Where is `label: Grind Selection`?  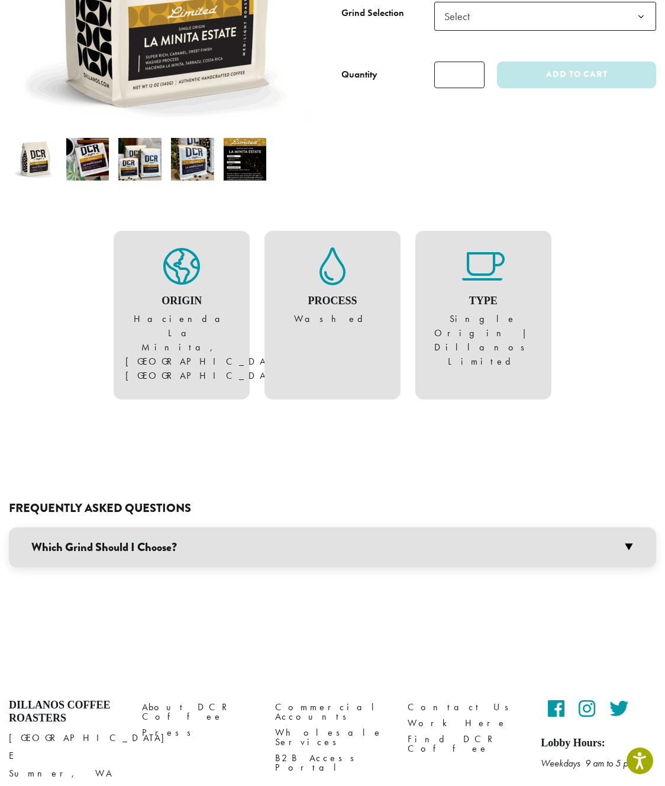
label: Grind Selection is located at coordinates (388, 13).